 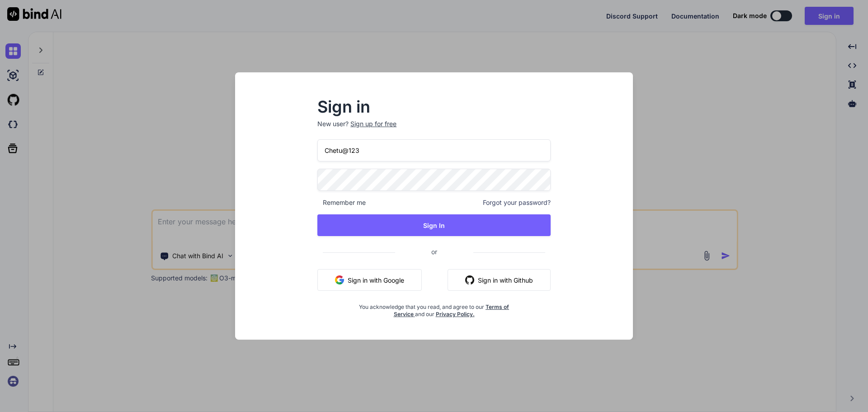 I want to click on h2: Sign in, so click(x=434, y=107).